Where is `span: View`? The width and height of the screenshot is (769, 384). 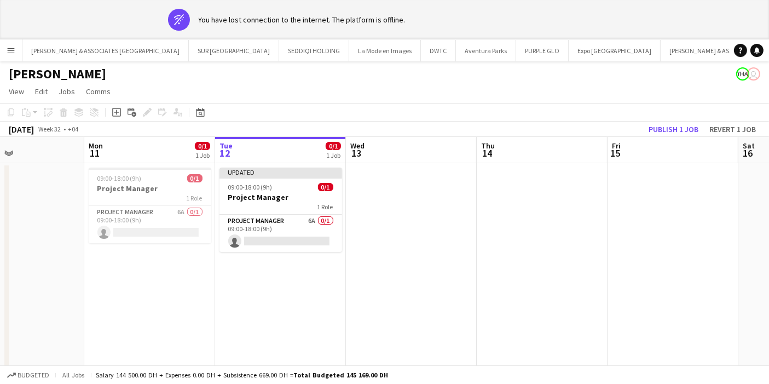 span: View is located at coordinates (16, 91).